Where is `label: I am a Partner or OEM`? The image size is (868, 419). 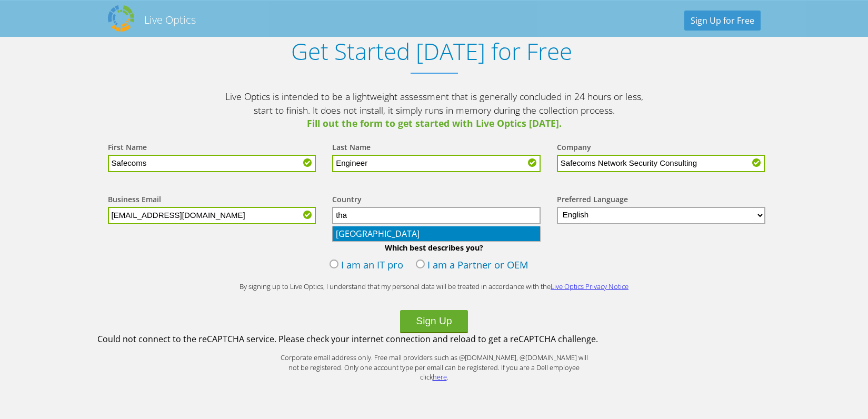
label: I am a Partner or OEM is located at coordinates (472, 266).